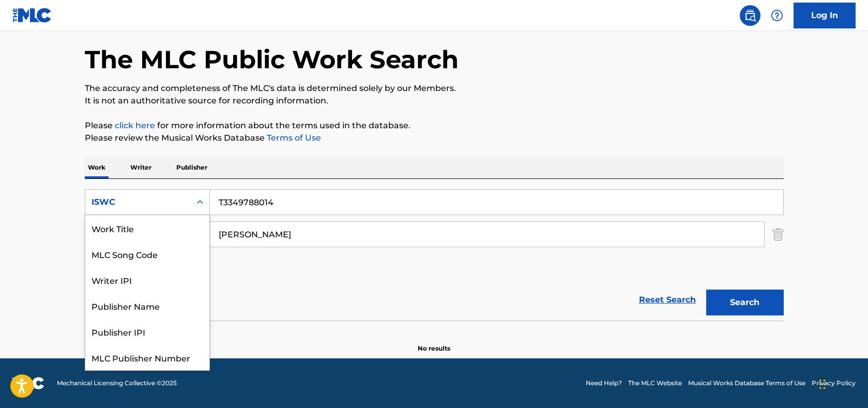  What do you see at coordinates (434, 126) in the screenshot?
I see `p: Please for more information about the terms used in the database.` at bounding box center [434, 126].